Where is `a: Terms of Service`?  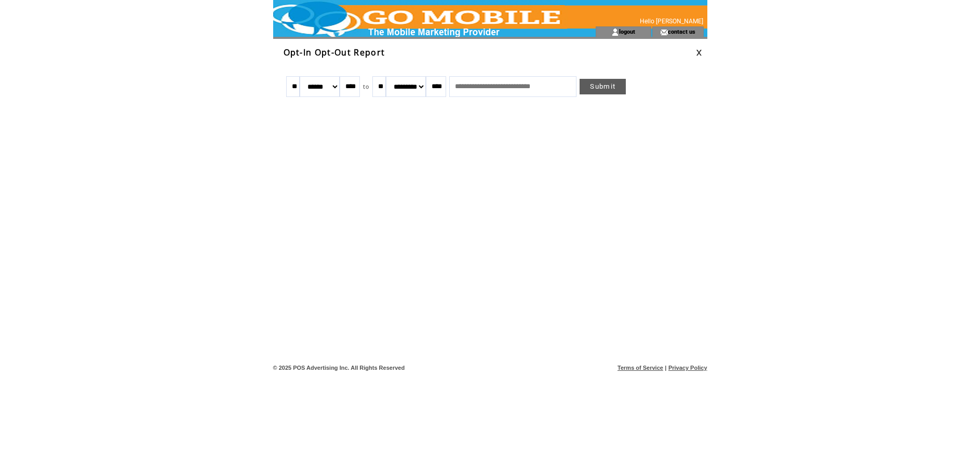 a: Terms of Service is located at coordinates (640, 368).